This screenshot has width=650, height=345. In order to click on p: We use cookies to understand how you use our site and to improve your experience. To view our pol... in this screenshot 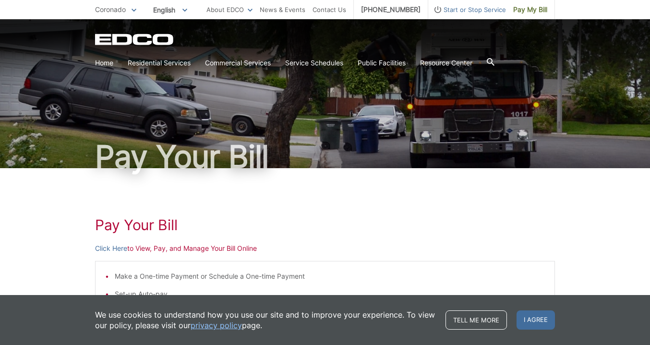, I will do `click(265, 320)`.